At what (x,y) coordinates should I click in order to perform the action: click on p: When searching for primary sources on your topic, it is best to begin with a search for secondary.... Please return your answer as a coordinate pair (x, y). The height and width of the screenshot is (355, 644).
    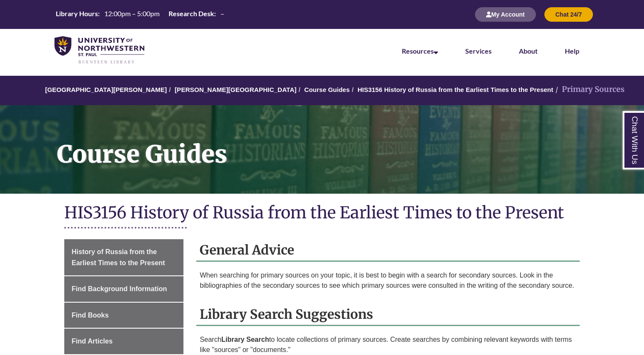
    Looking at the image, I should click on (388, 281).